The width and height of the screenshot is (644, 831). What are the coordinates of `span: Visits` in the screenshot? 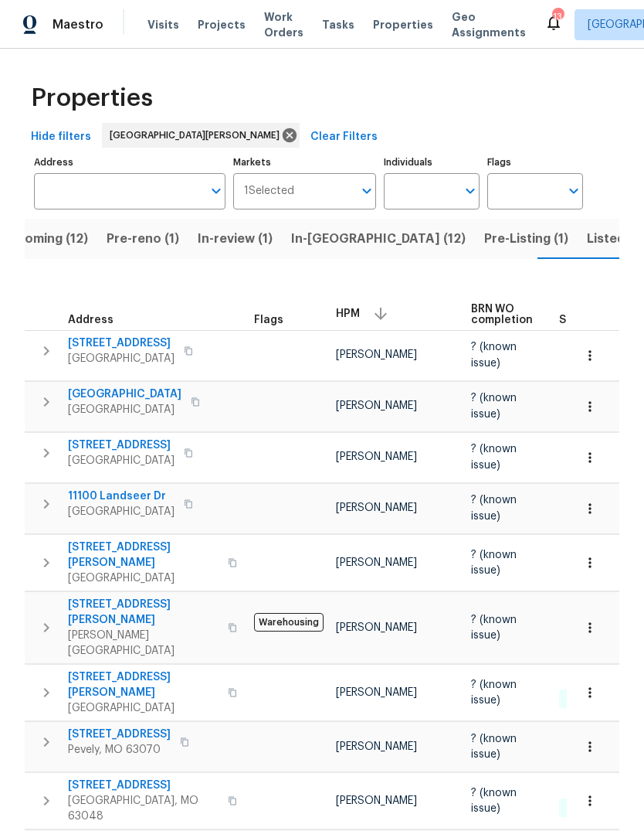 It's located at (163, 24).